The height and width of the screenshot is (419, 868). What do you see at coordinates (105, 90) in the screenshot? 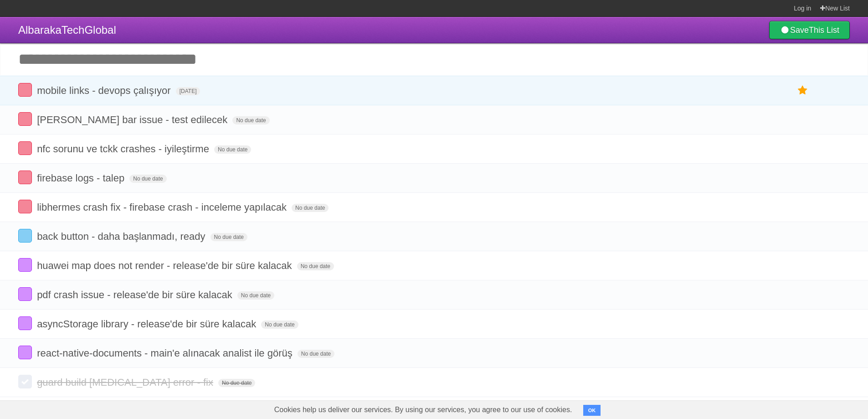
I see `span: mobile links - devops çalışıyor` at bounding box center [105, 90].